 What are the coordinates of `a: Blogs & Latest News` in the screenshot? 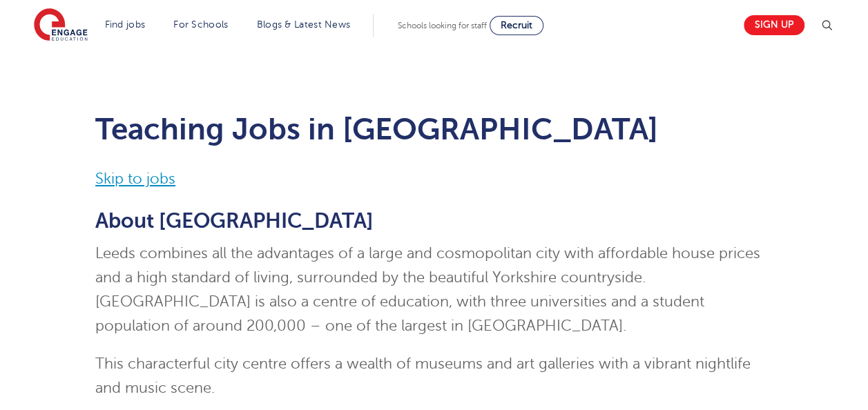 It's located at (304, 25).